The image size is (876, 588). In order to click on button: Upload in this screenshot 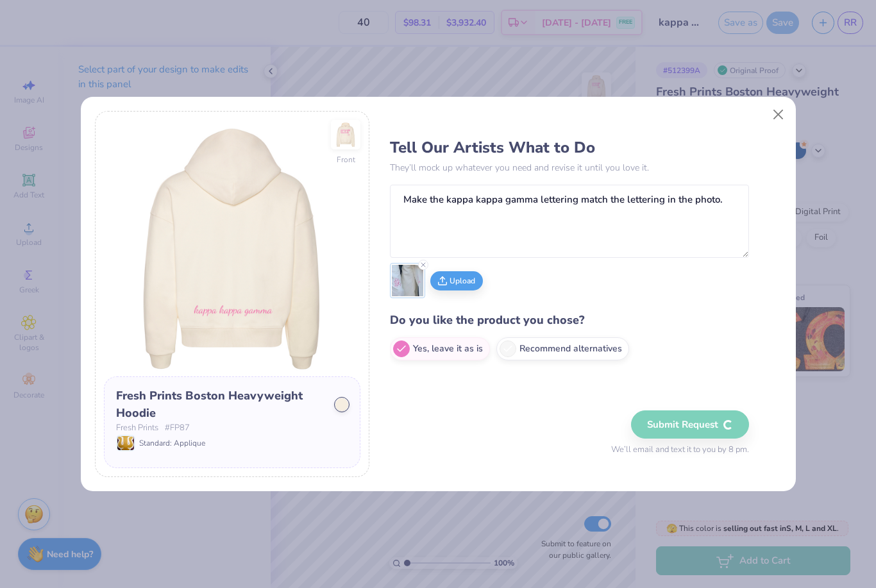, I will do `click(457, 281)`.